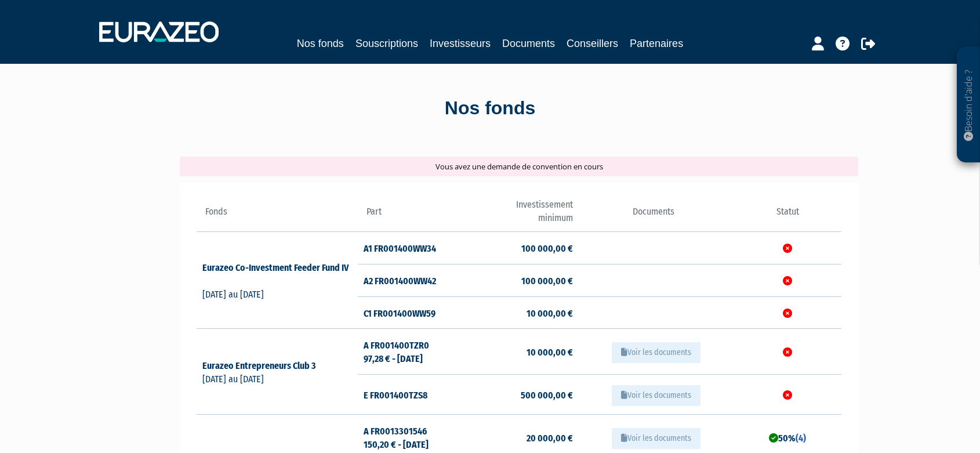 This screenshot has width=980, height=453. I want to click on p: Besoin d'aide ?, so click(969, 105).